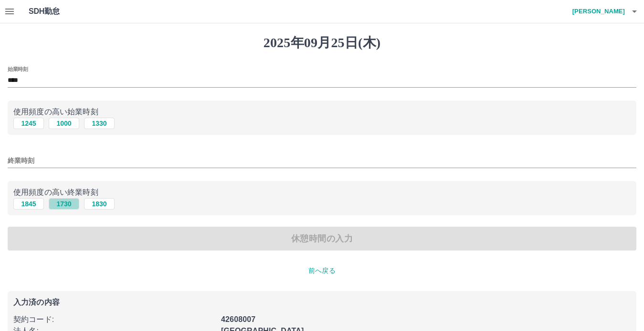  I want to click on p: 使用頻度の高い終業時刻, so click(321, 193).